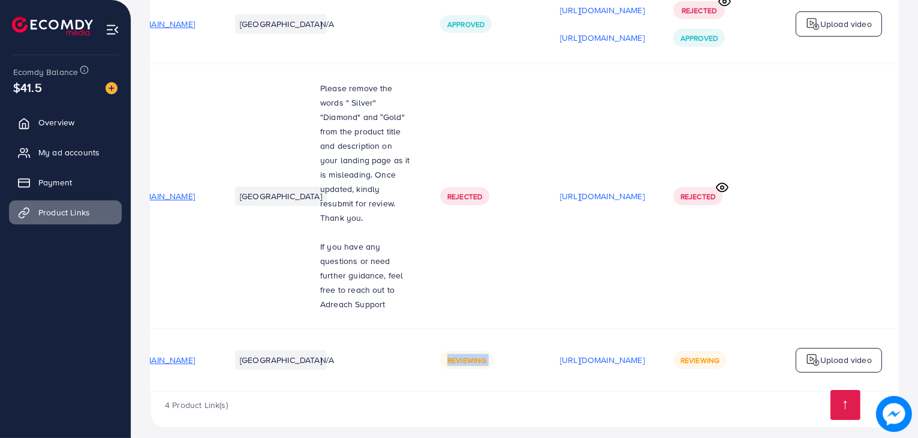 This screenshot has height=438, width=918. Describe the element at coordinates (28, 87) in the screenshot. I see `span: $41.5` at that location.